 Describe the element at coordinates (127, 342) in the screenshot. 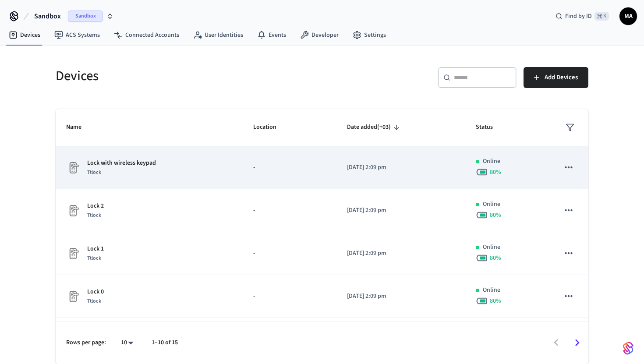

I see `div: 10` at that location.